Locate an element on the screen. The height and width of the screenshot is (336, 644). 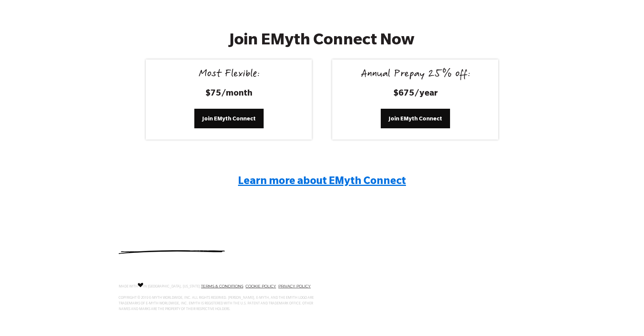
img: Love is located at coordinates (141, 285).